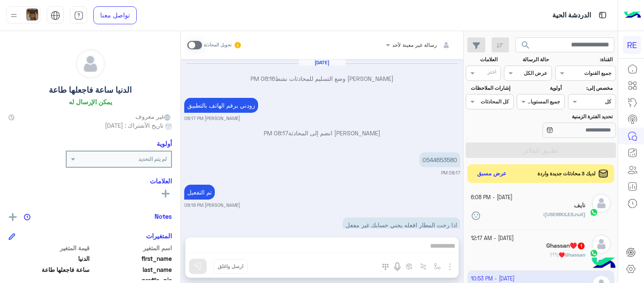 This screenshot has height=283, width=644. Describe the element at coordinates (488, 88) in the screenshot. I see `label: إشارات الملاحظات` at that location.